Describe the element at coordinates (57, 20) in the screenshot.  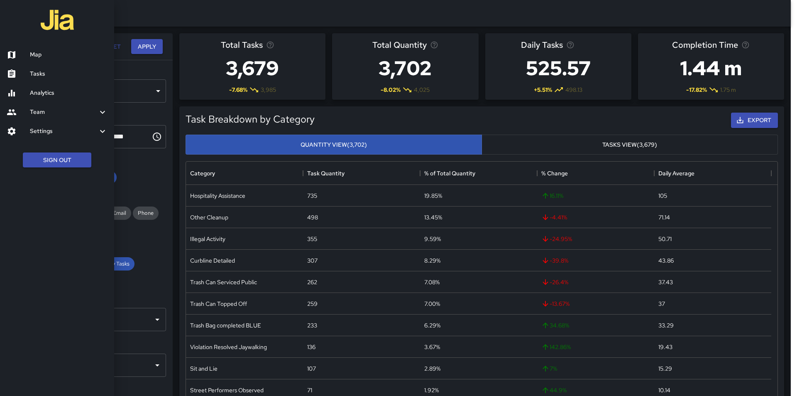
I see `img: jia-logo` at that location.